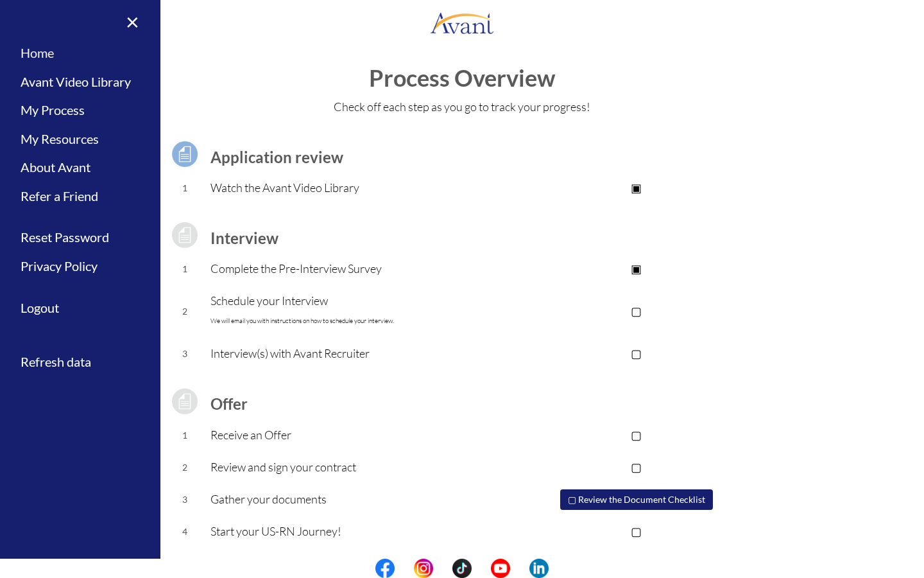 The image size is (924, 578). Describe the element at coordinates (359, 466) in the screenshot. I see `p: Review and sign your contract` at that location.